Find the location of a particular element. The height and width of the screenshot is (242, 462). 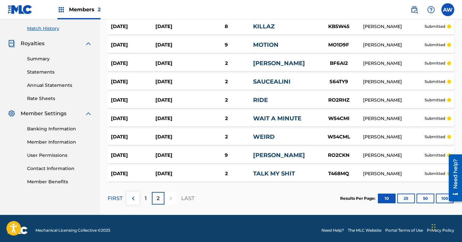

a: Public Search is located at coordinates (414, 10).